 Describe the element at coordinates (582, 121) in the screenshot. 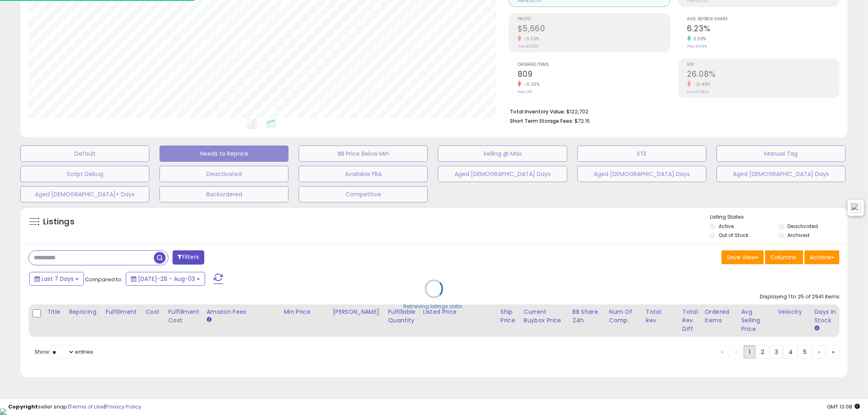

I see `span: $72.15` at that location.